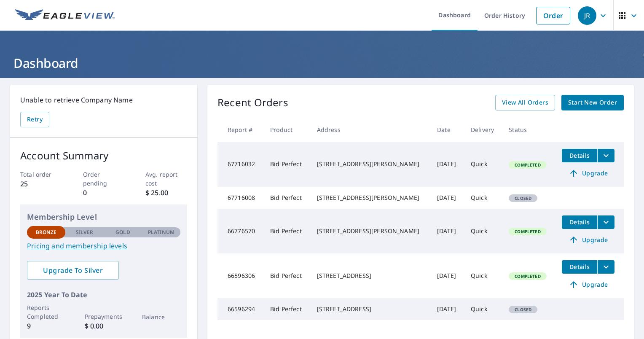 This screenshot has height=339, width=644. I want to click on p: Balance, so click(161, 317).